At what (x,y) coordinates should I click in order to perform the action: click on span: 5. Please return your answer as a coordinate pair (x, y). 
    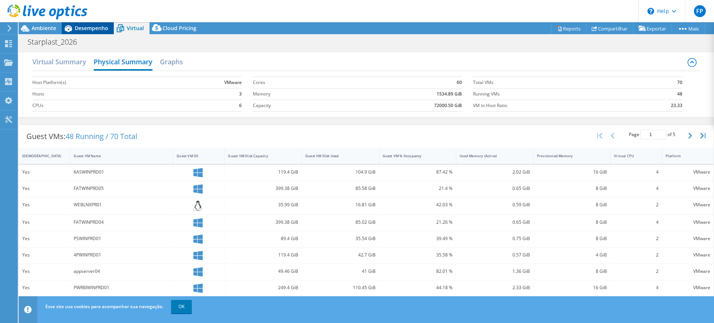
    Looking at the image, I should click on (674, 134).